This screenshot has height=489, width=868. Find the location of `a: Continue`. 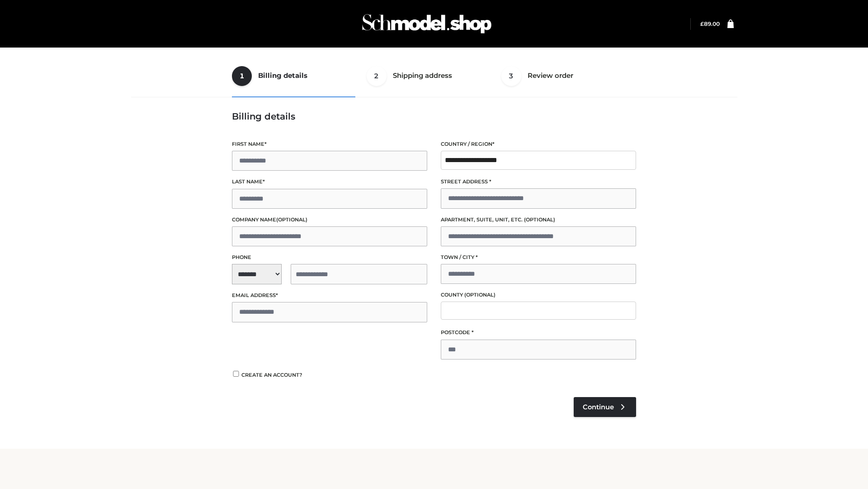

a: Continue is located at coordinates (605, 407).